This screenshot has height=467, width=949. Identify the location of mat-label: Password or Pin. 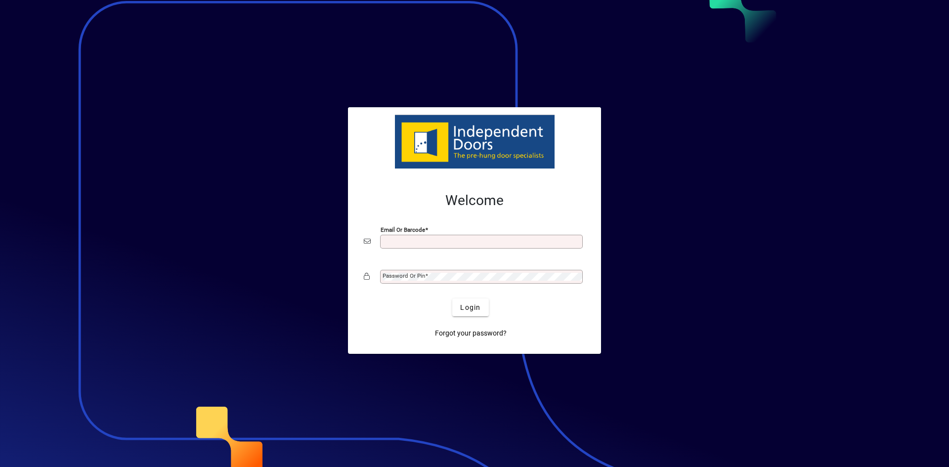
(404, 276).